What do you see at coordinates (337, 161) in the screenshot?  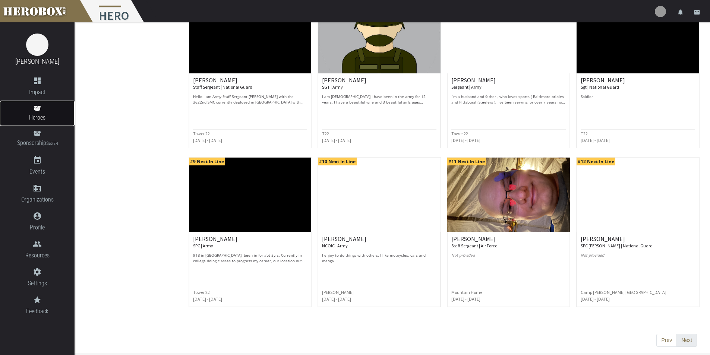 I see `span: #10 Next In Line` at bounding box center [337, 161].